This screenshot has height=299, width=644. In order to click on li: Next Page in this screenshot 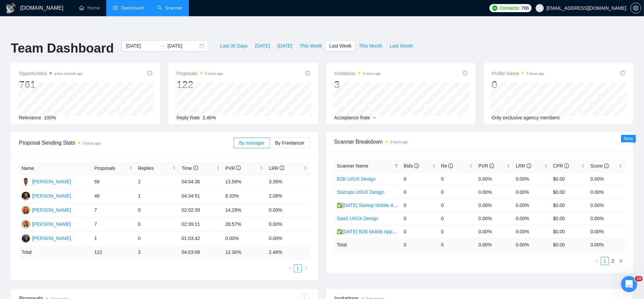, I will do `click(306, 269)`.